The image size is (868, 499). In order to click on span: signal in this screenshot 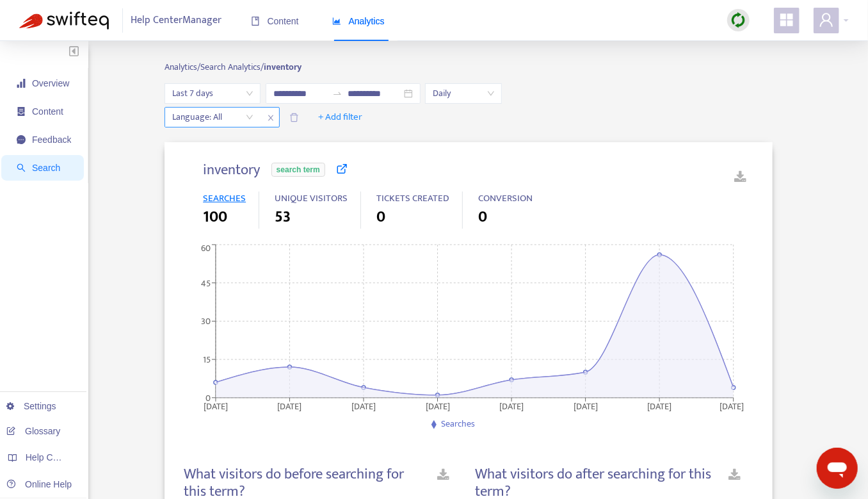, I will do `click(21, 83)`.